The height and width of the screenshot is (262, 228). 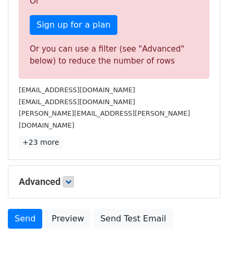 I want to click on div: Or you can use a filter (see "Advanced" below) to reduce the number of rows, so click(x=114, y=55).